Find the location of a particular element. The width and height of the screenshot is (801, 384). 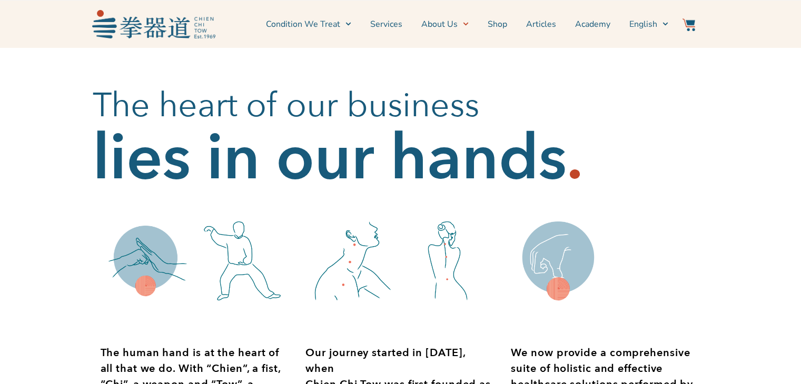

a: Academy is located at coordinates (592, 24).